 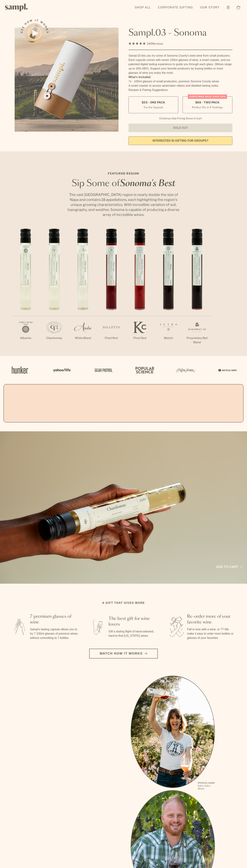 What do you see at coordinates (133, 622) in the screenshot?
I see `h3: The best gift for wine lovers` at bounding box center [133, 622].